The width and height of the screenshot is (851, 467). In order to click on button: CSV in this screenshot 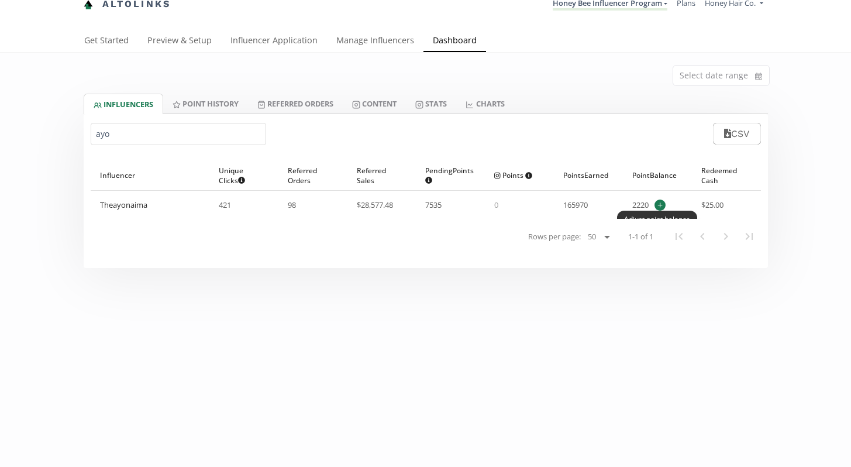, I will do `click(736, 133)`.